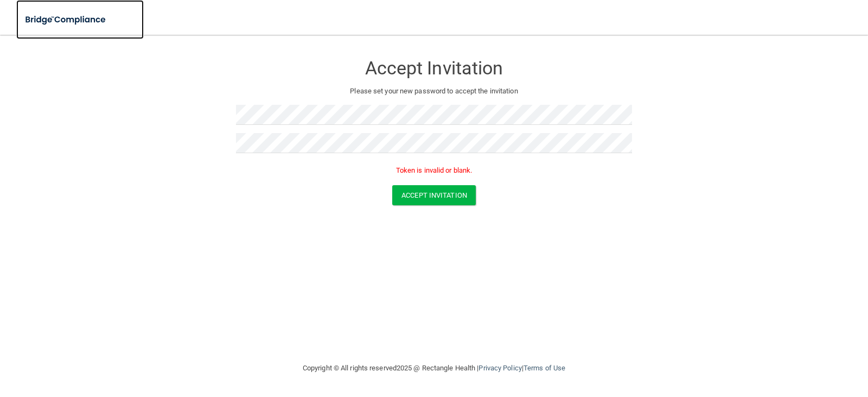  Describe the element at coordinates (434, 368) in the screenshot. I see `div: Copyright © All rights reserved 2025 @ Rectangle Health | |` at that location.